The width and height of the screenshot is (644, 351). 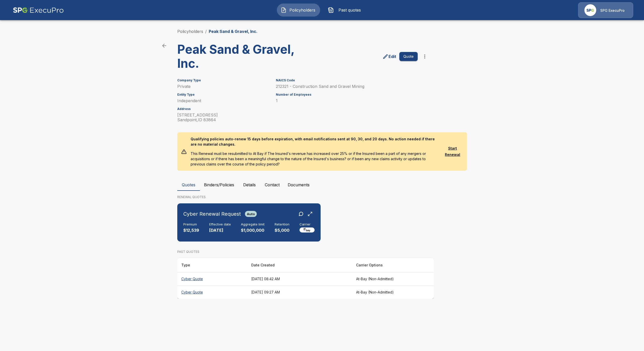 What do you see at coordinates (302, 10) in the screenshot?
I see `span: Policyholders` at bounding box center [302, 10].